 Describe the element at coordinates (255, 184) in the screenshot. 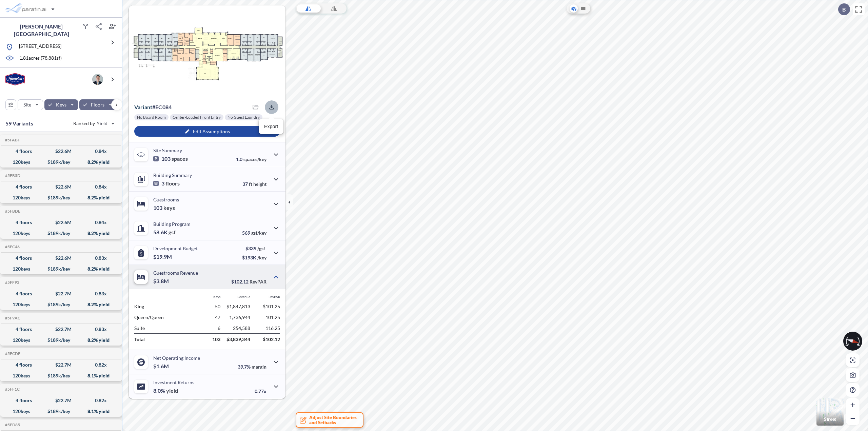

I see `p: 37` at that location.